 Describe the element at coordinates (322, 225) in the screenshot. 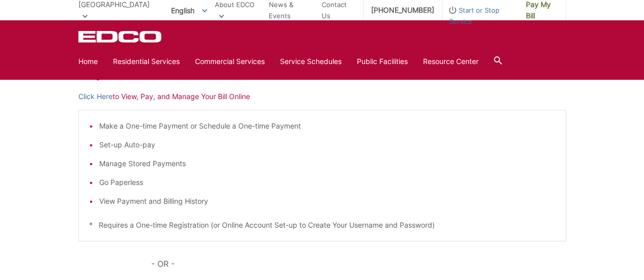

I see `p: * Requires a One-time Registration (or Online Account Set-up to Create Your Username and Password)` at that location.